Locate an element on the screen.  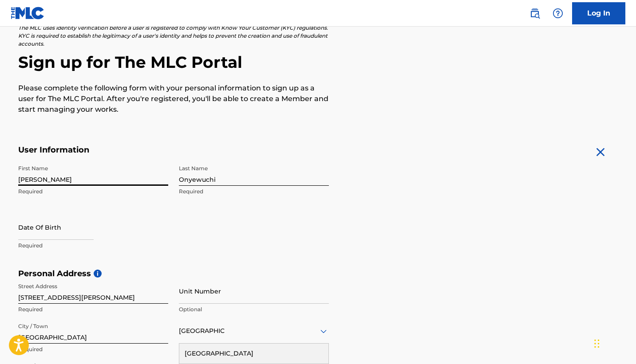
span: i is located at coordinates (97, 274).